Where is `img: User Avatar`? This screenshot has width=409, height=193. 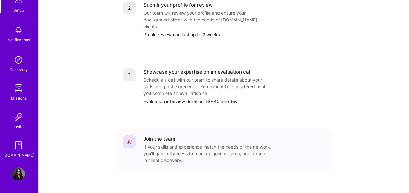
img: User Avatar is located at coordinates (19, 174).